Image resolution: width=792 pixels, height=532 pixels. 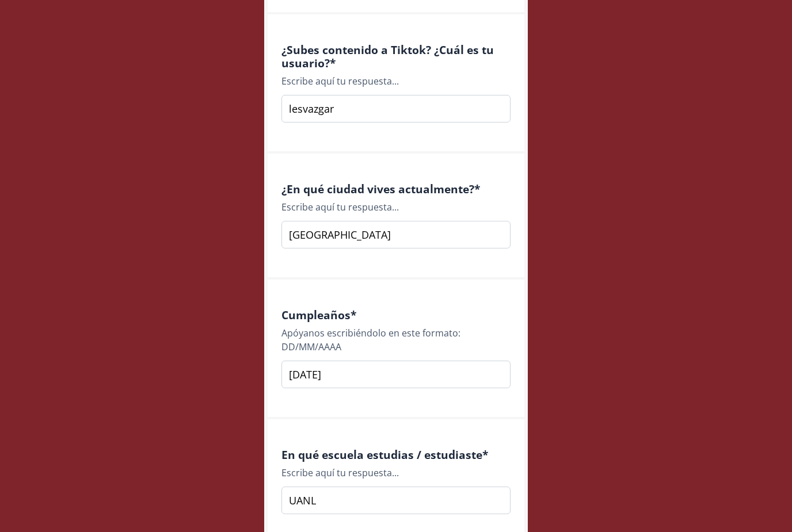 What do you see at coordinates (396, 315) in the screenshot?
I see `h4: Cumpleaños *` at bounding box center [396, 315].